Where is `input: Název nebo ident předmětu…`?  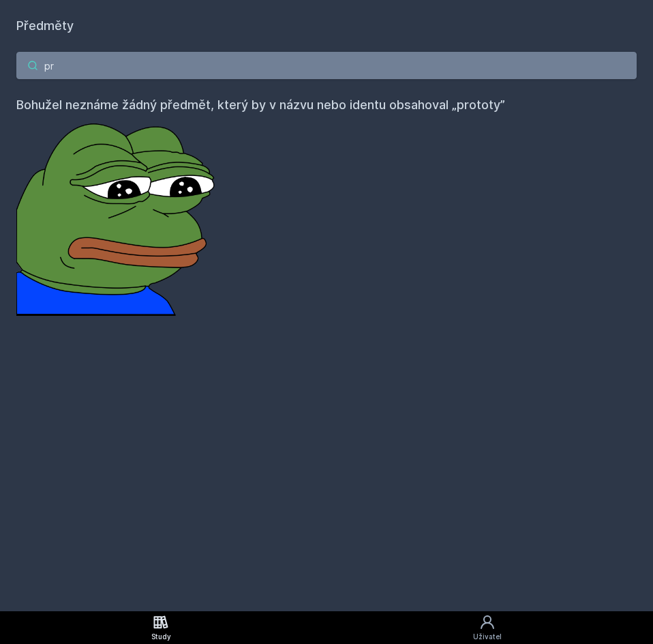 input: Název nebo ident předmětu… is located at coordinates (326, 66).